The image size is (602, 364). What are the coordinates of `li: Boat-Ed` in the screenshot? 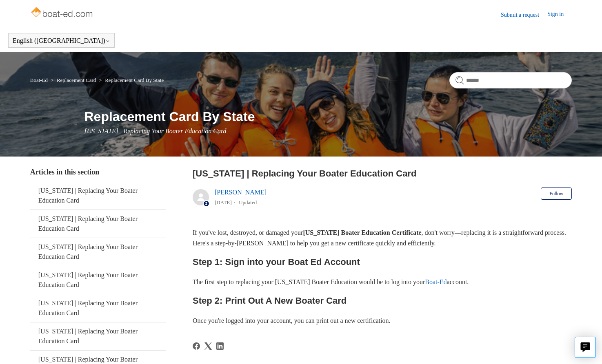 It's located at (40, 80).